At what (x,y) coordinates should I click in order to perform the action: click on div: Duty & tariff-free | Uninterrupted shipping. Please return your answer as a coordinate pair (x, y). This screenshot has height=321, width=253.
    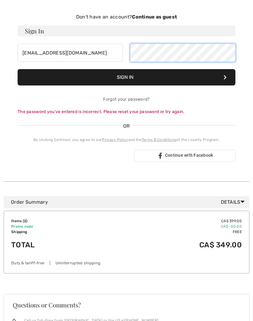
    Looking at the image, I should click on (126, 263).